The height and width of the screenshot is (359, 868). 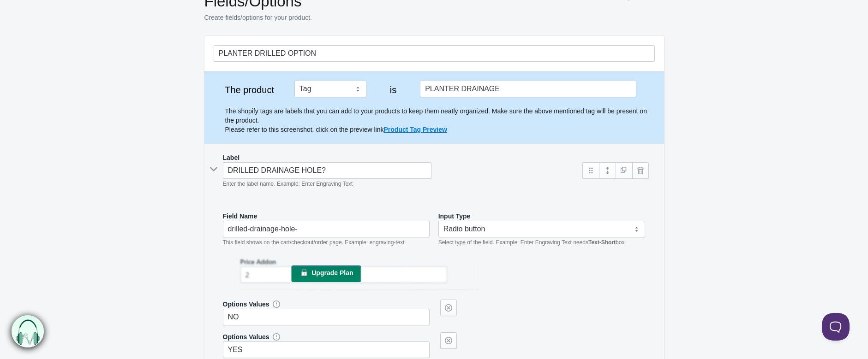 What do you see at coordinates (455, 216) in the screenshot?
I see `label: Input Type` at bounding box center [455, 216].